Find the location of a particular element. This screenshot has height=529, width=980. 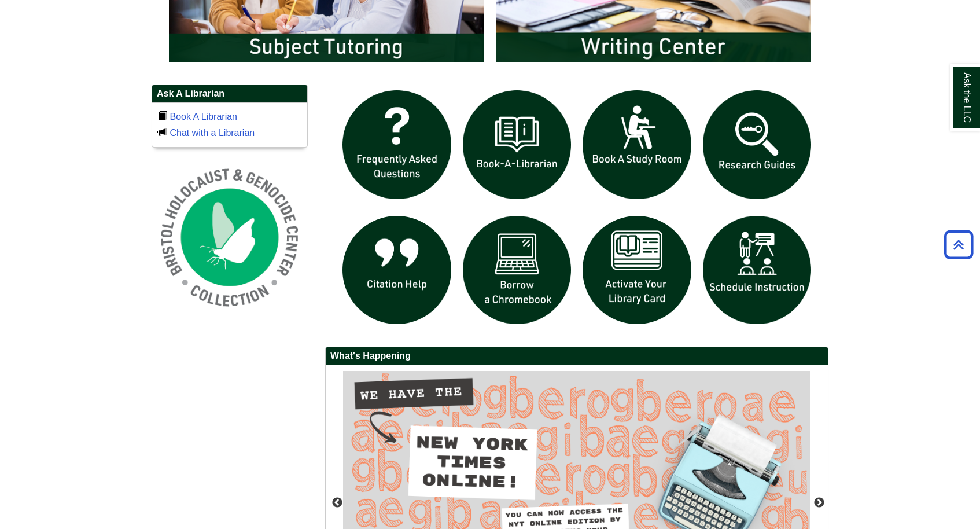

h2: What's Happening is located at coordinates (576, 355).